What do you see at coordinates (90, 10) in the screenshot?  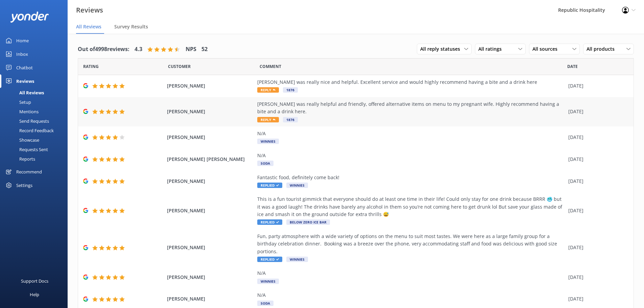 I see `h3: Reviews` at bounding box center [90, 10].